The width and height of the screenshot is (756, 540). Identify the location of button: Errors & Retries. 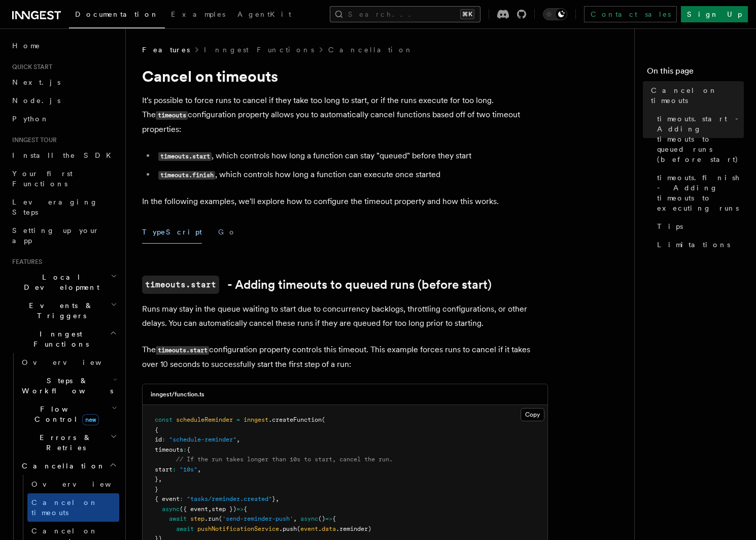
(68, 443).